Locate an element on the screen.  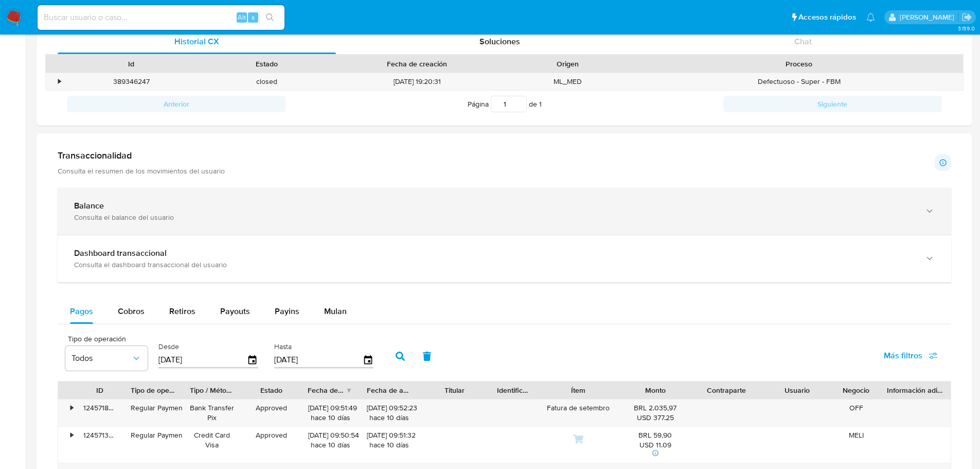
div: 389346247 is located at coordinates (131, 82).